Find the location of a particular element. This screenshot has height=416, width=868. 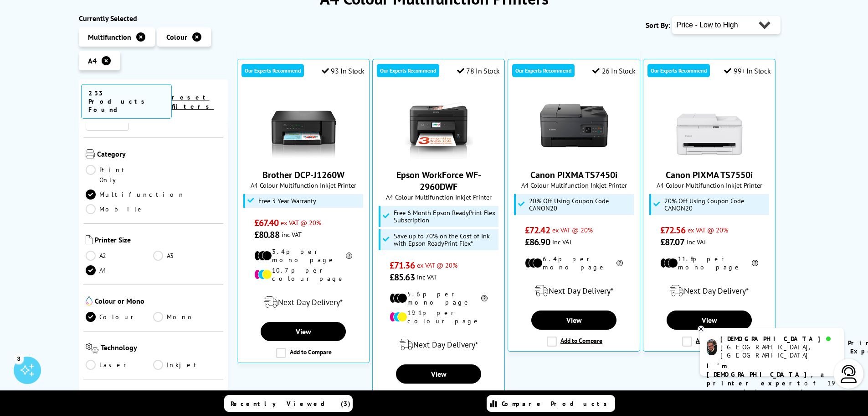

img: Epson WorkForce WF-2960DWF is located at coordinates (439, 125).